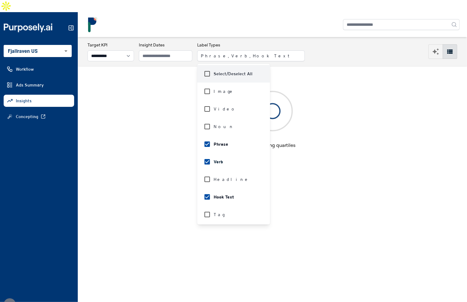 Image resolution: width=467 pixels, height=302 pixels. Describe the element at coordinates (39, 85) in the screenshot. I see `a: Ads Summary` at that location.